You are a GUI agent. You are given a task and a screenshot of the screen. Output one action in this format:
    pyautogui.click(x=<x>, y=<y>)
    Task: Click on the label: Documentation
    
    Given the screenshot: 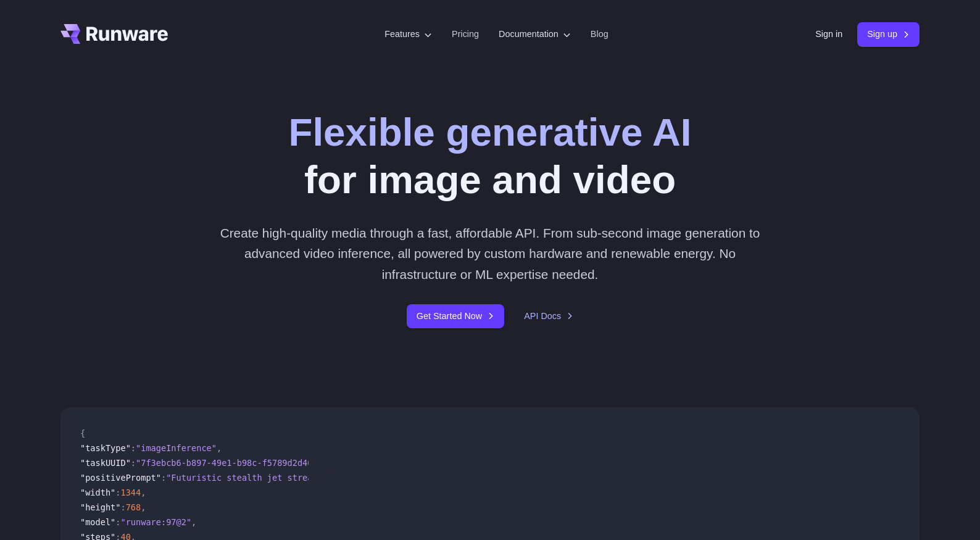 What is the action you would take?
    pyautogui.click(x=534, y=34)
    